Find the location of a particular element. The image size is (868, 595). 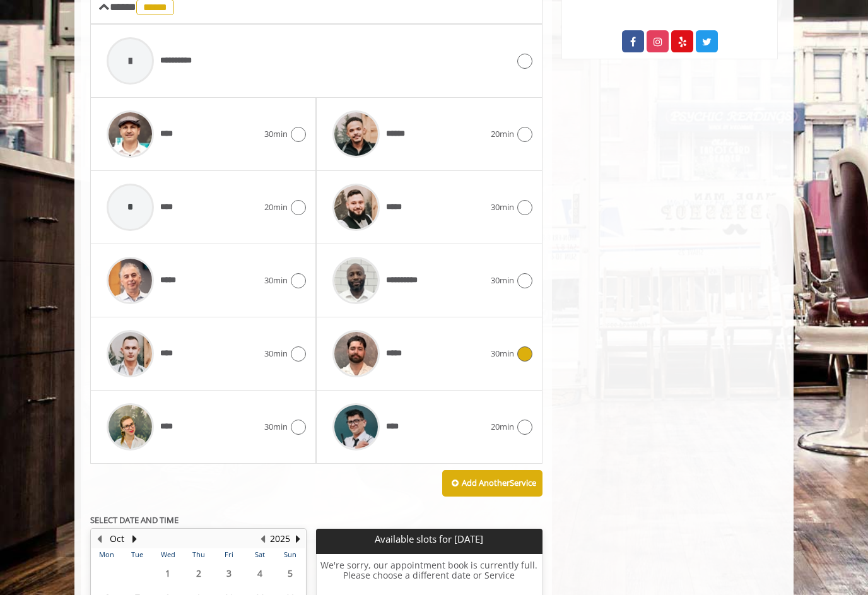

button: Next Year is located at coordinates (297, 539).